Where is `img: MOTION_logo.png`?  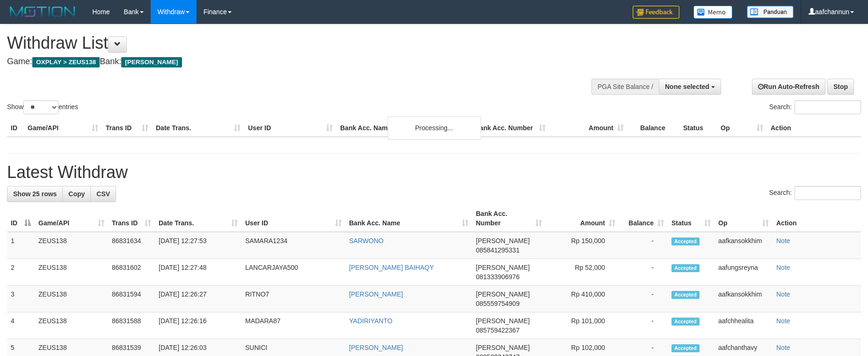 img: MOTION_logo.png is located at coordinates (42, 12).